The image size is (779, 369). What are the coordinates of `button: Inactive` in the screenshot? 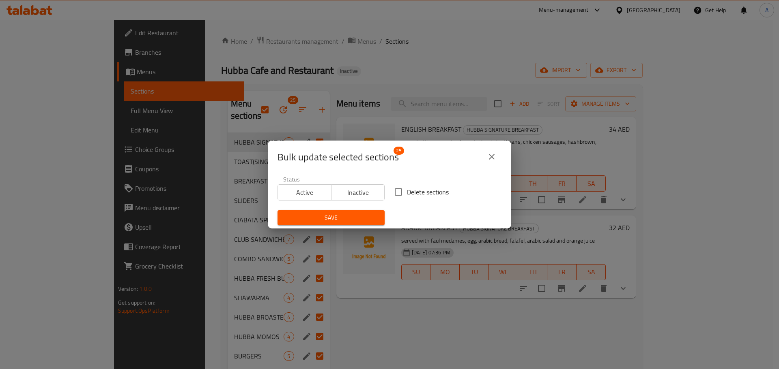 It's located at (358, 193).